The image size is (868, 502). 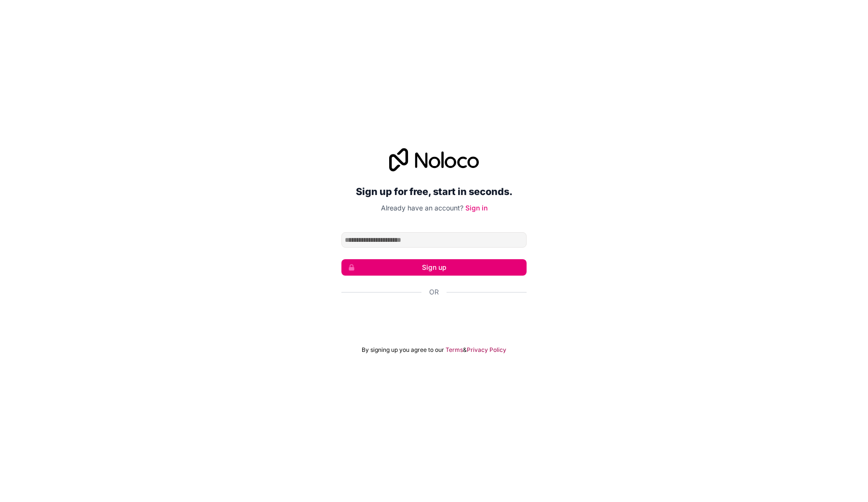 What do you see at coordinates (434, 192) in the screenshot?
I see `h2: Sign up for free, start in seconds.` at bounding box center [434, 192].